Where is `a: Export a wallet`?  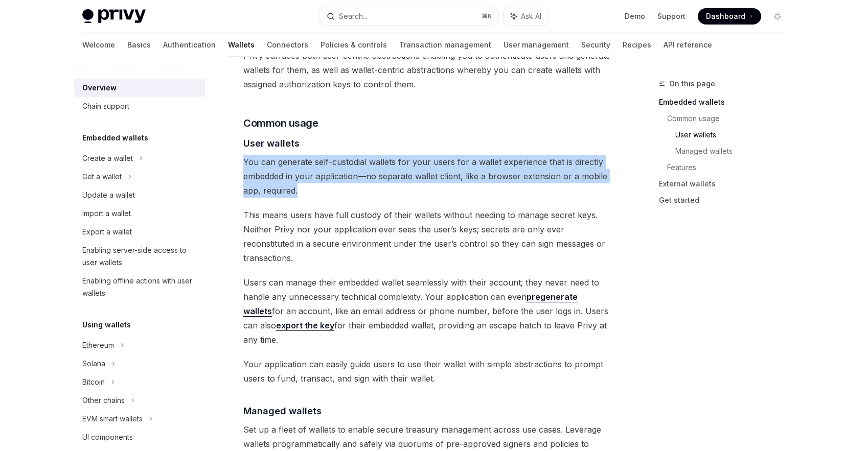
a: Export a wallet is located at coordinates (139, 232).